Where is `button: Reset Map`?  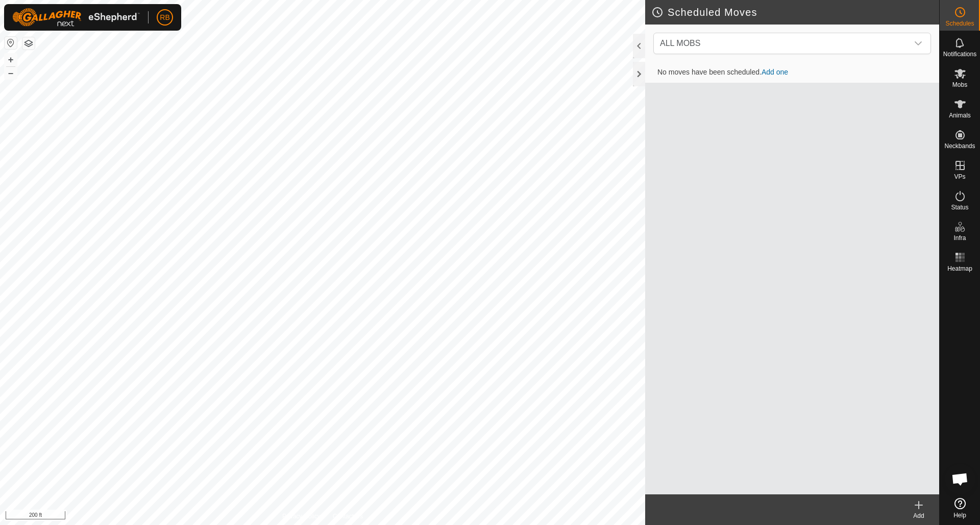
button: Reset Map is located at coordinates (11, 42).